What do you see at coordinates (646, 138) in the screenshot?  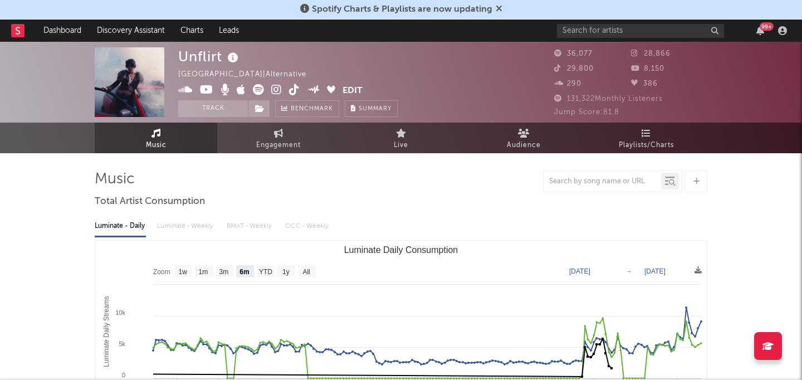 I see `a: Playlists/Charts` at bounding box center [646, 138].